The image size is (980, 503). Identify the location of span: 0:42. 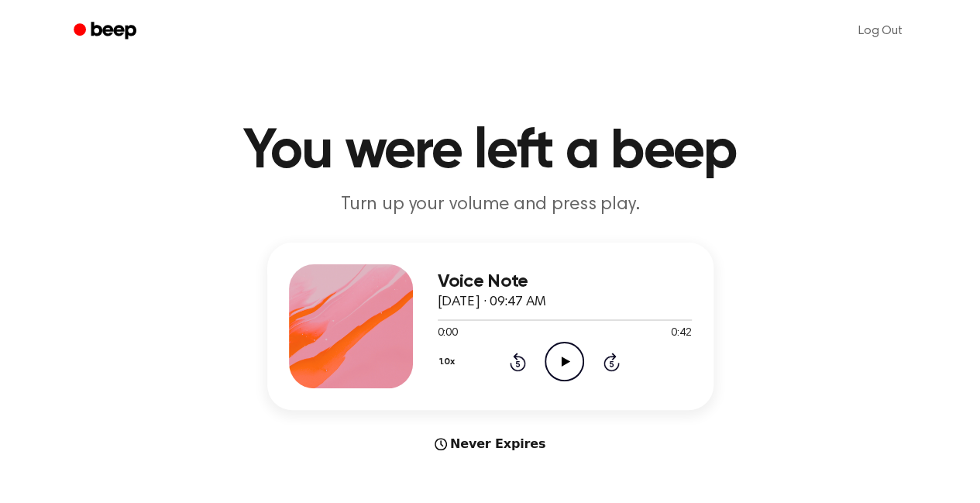
(680, 333).